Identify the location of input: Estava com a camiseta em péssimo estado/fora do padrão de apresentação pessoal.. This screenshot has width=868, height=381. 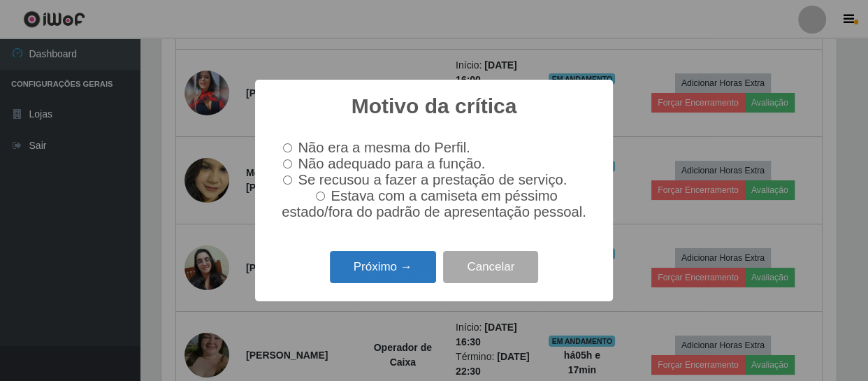
(320, 195).